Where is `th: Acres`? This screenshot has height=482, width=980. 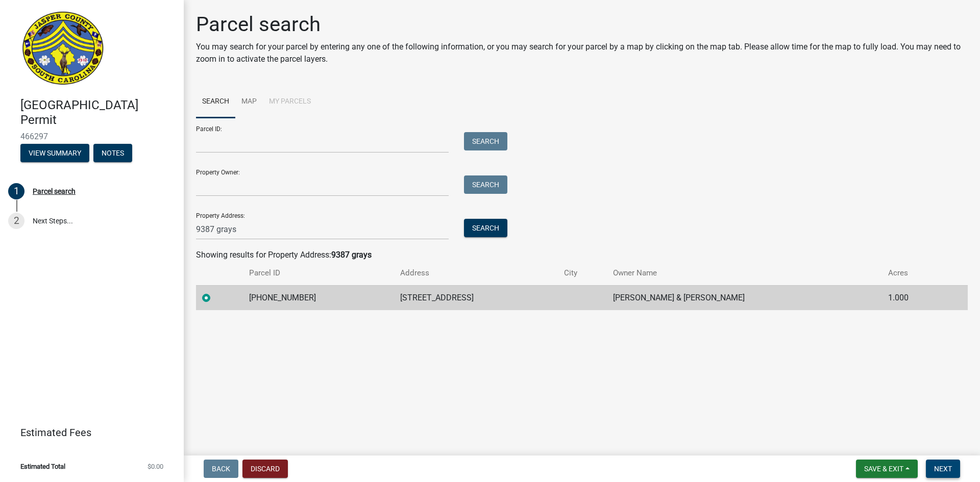
th: Acres is located at coordinates (913, 273).